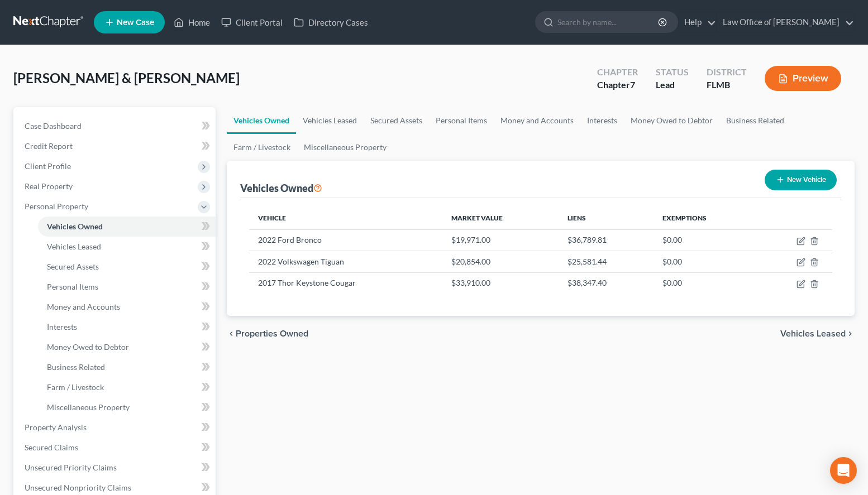 This screenshot has height=495, width=868. Describe the element at coordinates (53, 126) in the screenshot. I see `span: Case Dashboard` at that location.